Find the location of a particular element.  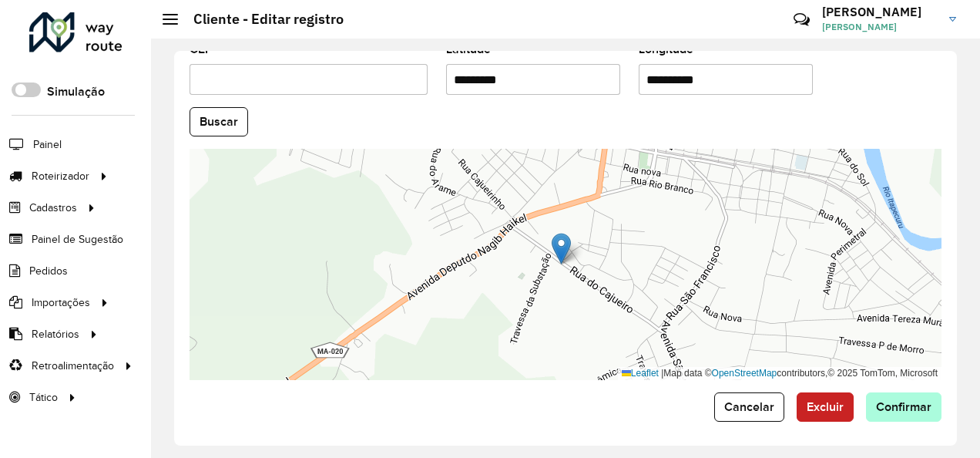

span: Roteirizador is located at coordinates (60, 176).